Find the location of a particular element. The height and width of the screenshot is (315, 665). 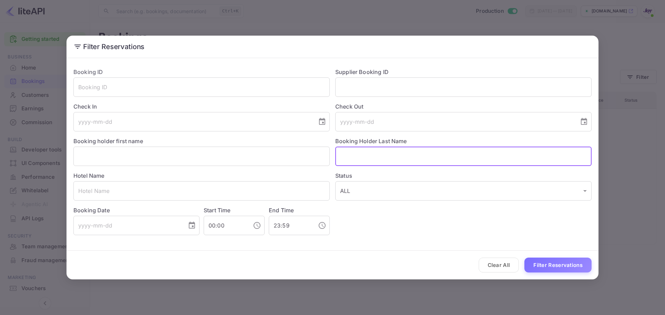

input: Holder Last Name is located at coordinates (463, 156).